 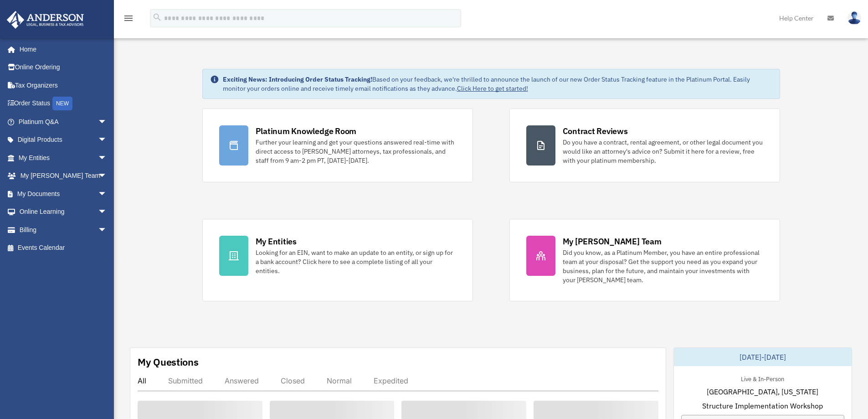 What do you see at coordinates (45, 19) in the screenshot?
I see `img: Anderson Advisors Platinum Portal` at bounding box center [45, 19].